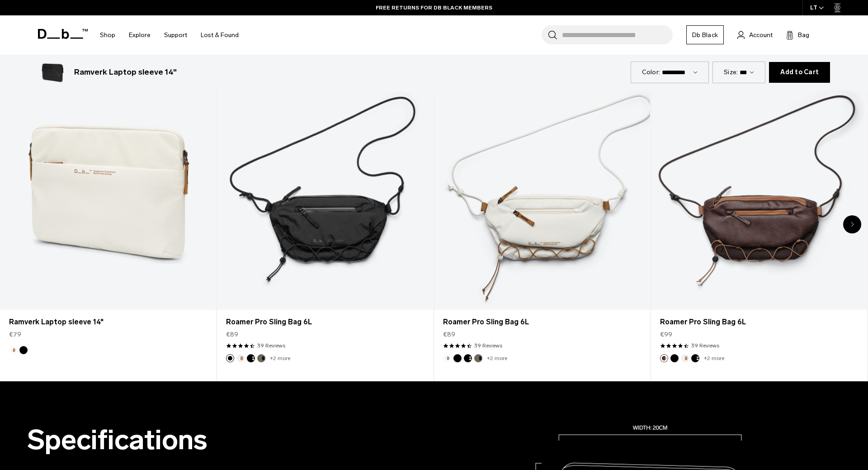 This screenshot has height=470, width=868. I want to click on a: FREE RETURNS FOR DB BLACK MEMBERS, so click(434, 8).